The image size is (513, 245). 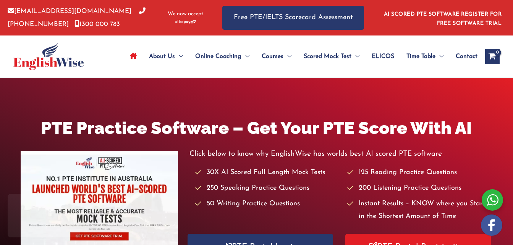 I want to click on li: 50 Writing Practice Questions, so click(x=268, y=204).